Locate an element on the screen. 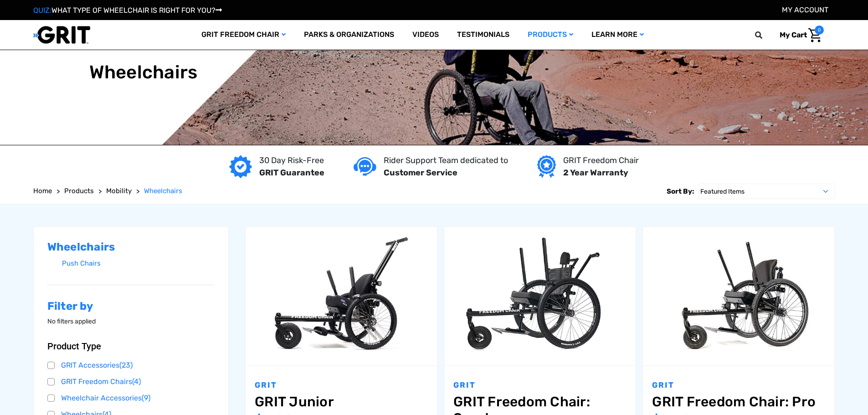 This screenshot has width=868, height=415. a: GRIT Accessories(23) is located at coordinates (131, 365).